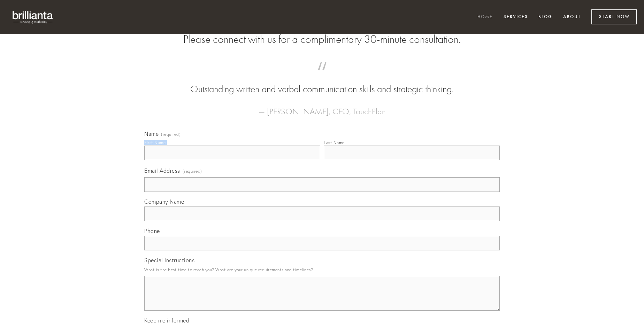  Describe the element at coordinates (322, 269) in the screenshot. I see `p: What is the best time to reach you? What are your unique requirements and timelines?` at that location.